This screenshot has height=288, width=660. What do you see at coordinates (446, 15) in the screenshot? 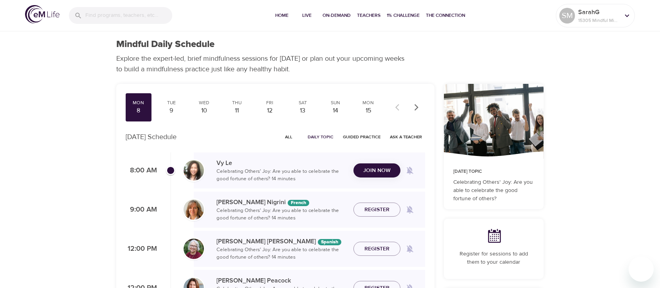
I see `span: The Connection` at bounding box center [446, 15].